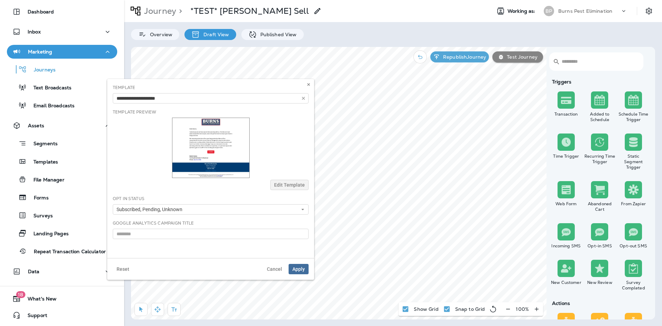  I want to click on button: Reset, so click(123, 269).